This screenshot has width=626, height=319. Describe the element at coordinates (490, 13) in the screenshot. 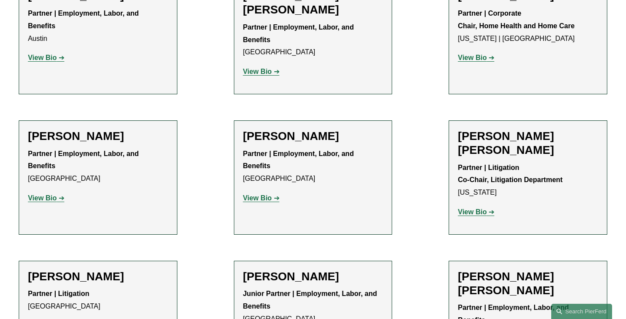

I see `strong: Partner | Corporate` at that location.